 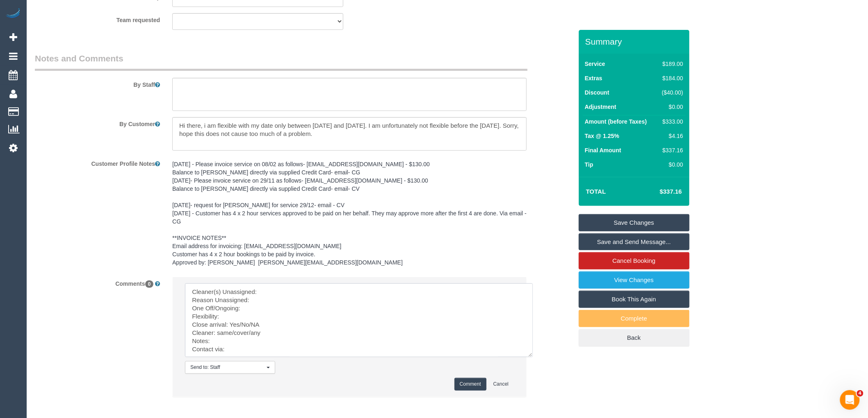 I want to click on div: $337.16, so click(x=671, y=151).